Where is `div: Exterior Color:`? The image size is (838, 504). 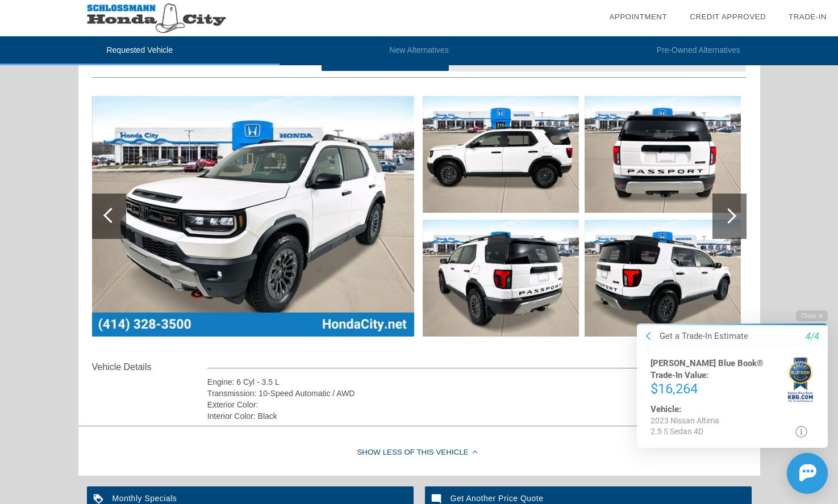
div: Exterior Color: is located at coordinates (476, 405).